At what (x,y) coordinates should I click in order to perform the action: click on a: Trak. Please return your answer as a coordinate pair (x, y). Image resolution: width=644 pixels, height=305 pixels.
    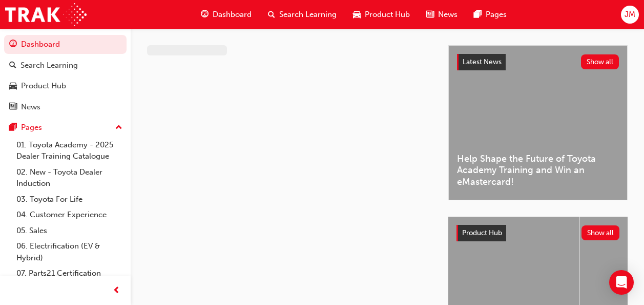
    Looking at the image, I should click on (45, 14).